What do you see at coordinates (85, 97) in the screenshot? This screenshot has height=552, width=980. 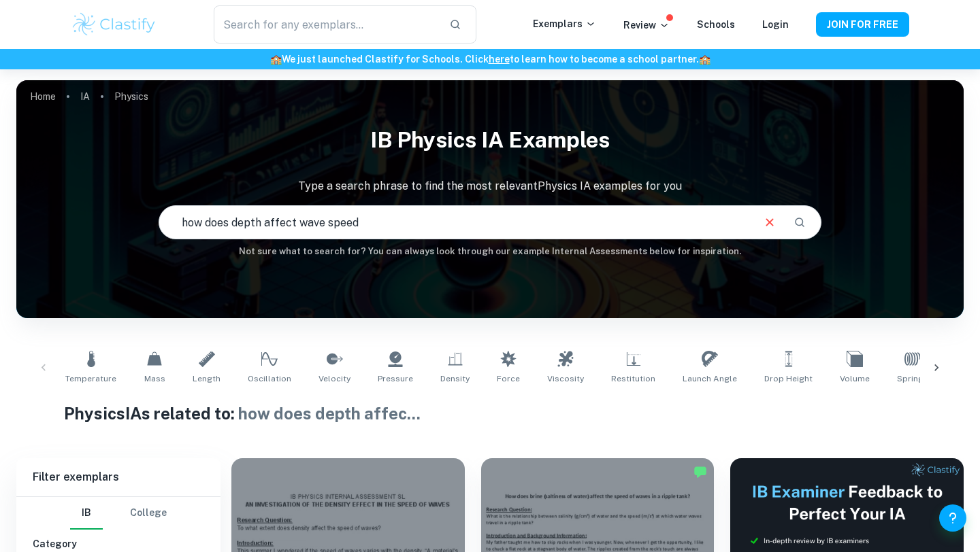 I see `a: IA` at bounding box center [85, 97].